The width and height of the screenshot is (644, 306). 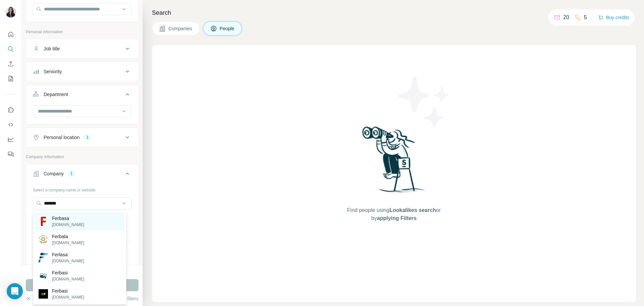 I want to click on img: Ferbasa, so click(x=43, y=221).